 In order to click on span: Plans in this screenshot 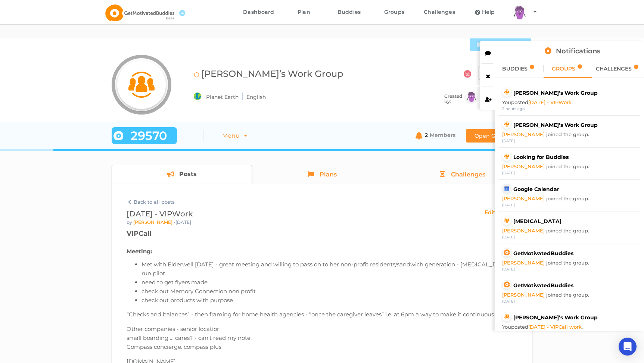, I will do `click(328, 175)`.